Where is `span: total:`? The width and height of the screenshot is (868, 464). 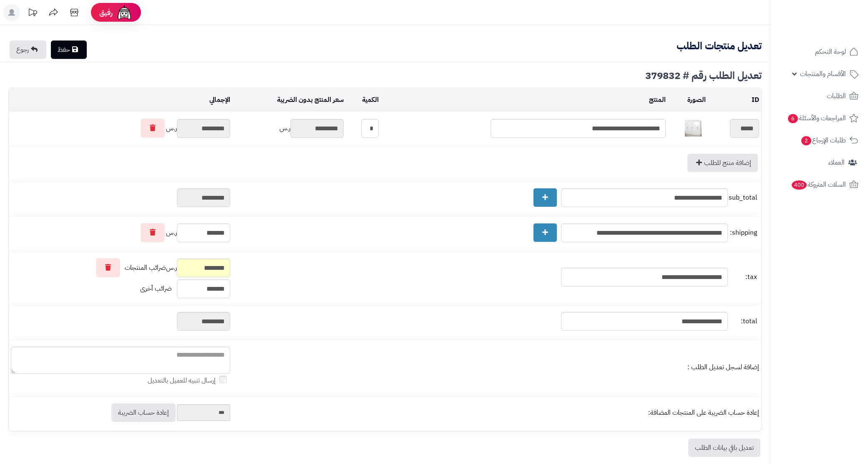 span: total: is located at coordinates (743, 321).